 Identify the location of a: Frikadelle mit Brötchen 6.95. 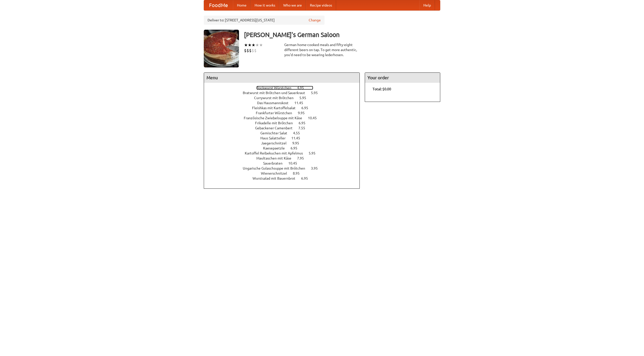
(285, 123).